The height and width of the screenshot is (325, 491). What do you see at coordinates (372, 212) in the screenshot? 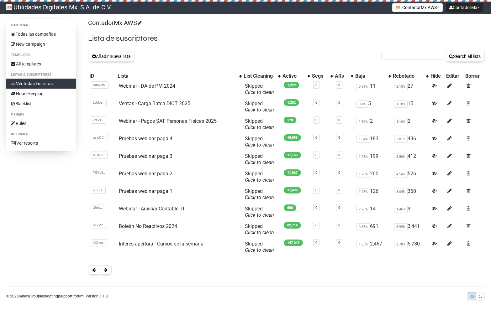
I see `td: 14` at bounding box center [372, 212].